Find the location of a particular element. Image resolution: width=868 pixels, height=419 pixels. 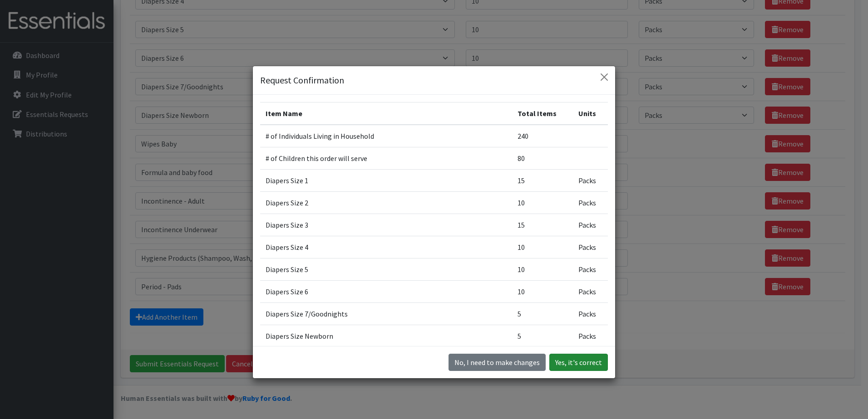

button: Close is located at coordinates (605, 77).